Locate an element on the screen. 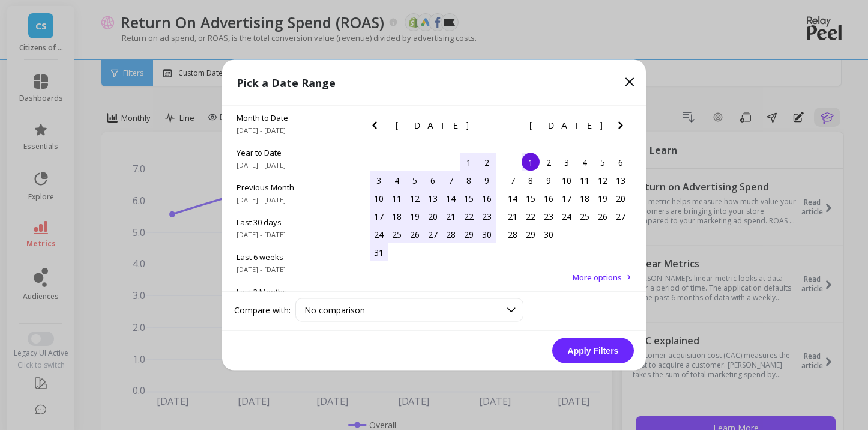  div: Choose Tuesday, April 9th, 2024 is located at coordinates (548, 180).